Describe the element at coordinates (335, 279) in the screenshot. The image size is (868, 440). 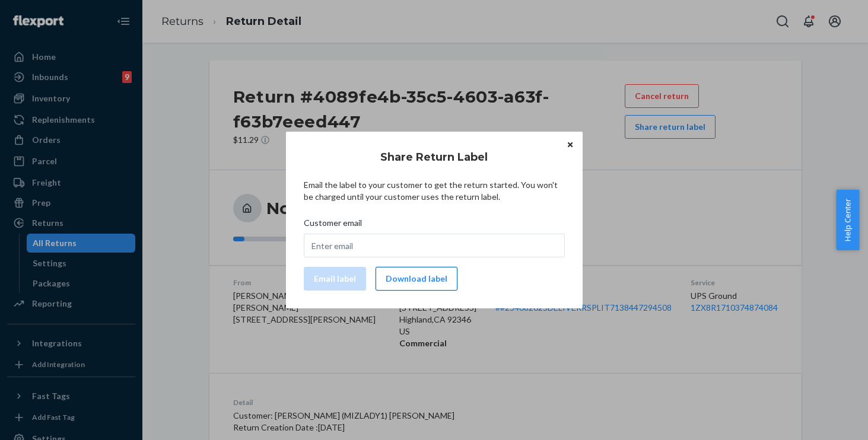
I see `button: Email label` at that location.